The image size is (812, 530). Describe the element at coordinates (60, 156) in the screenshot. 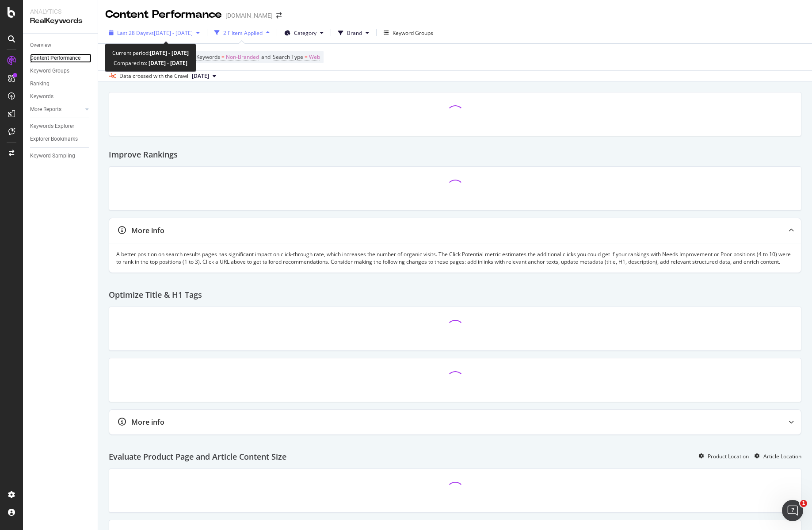

I see `a: Keyword Sampling` at that location.